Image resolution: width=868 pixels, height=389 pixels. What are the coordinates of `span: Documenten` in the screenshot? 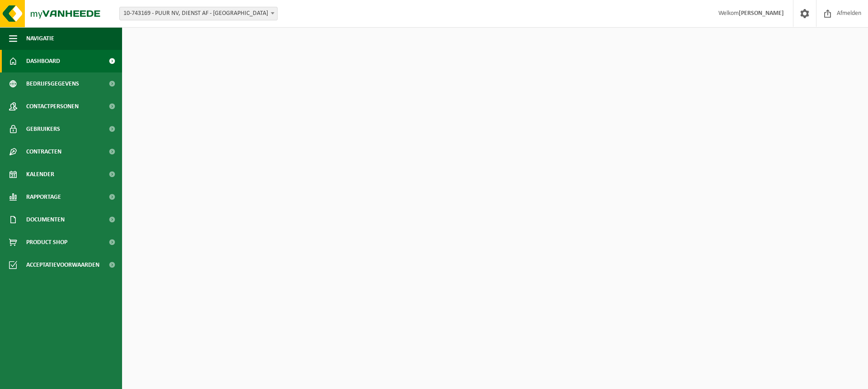 It's located at (45, 220).